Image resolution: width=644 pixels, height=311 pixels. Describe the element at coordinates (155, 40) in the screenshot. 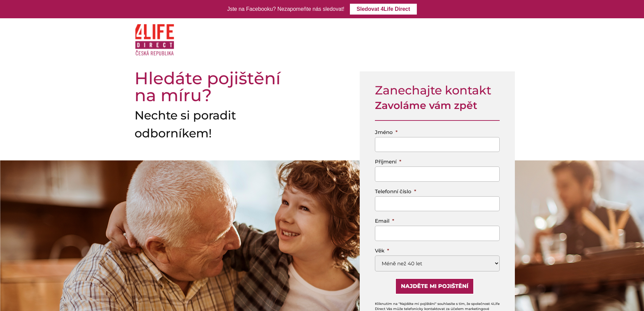

I see `img: logo.png` at that location.